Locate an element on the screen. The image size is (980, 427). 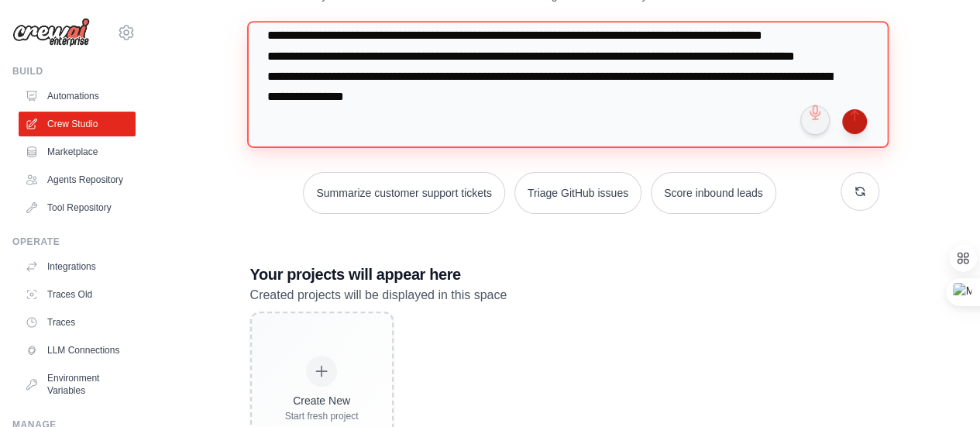
a: LLM Connections is located at coordinates (77, 350).